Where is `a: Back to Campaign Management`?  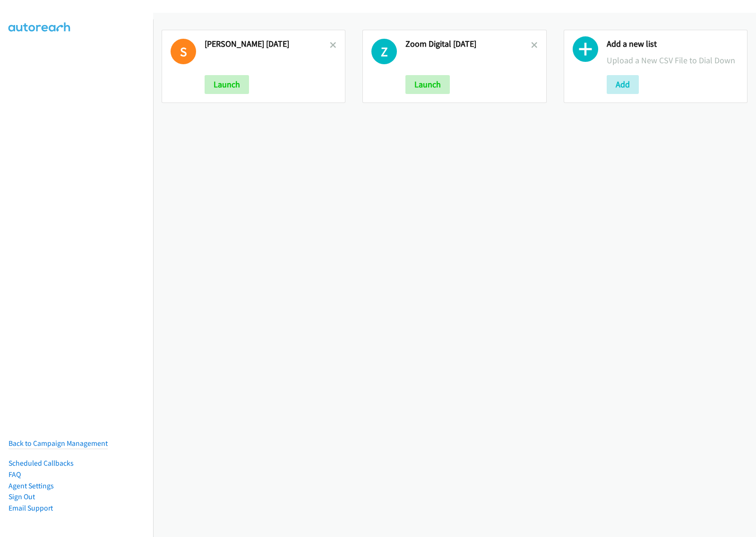
a: Back to Campaign Management is located at coordinates (58, 443).